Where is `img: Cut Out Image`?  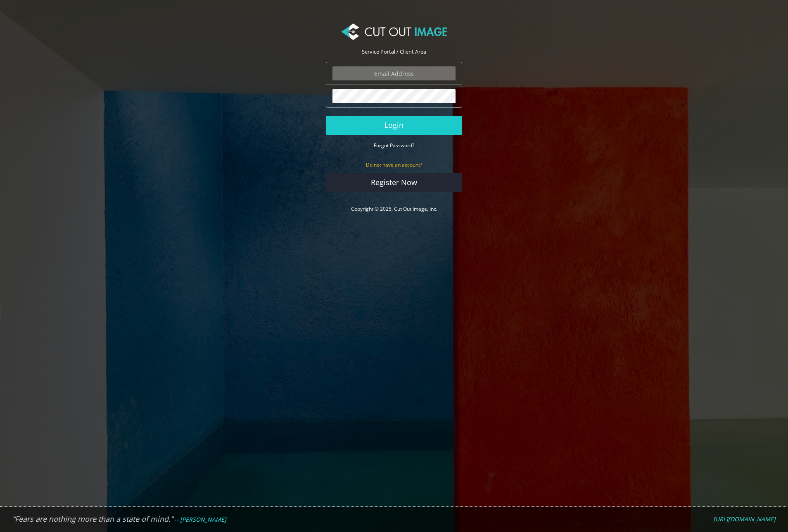 img: Cut Out Image is located at coordinates (394, 32).